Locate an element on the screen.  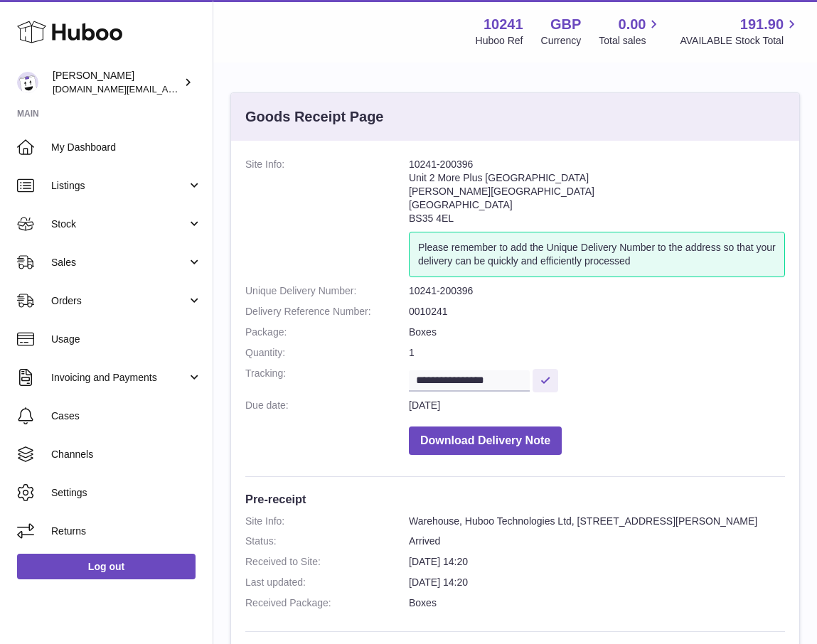
span: Settings is located at coordinates (127, 492).